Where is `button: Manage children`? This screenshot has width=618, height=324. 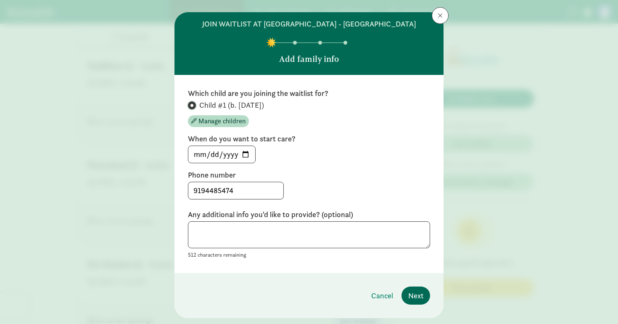 button: Manage children is located at coordinates (218, 121).